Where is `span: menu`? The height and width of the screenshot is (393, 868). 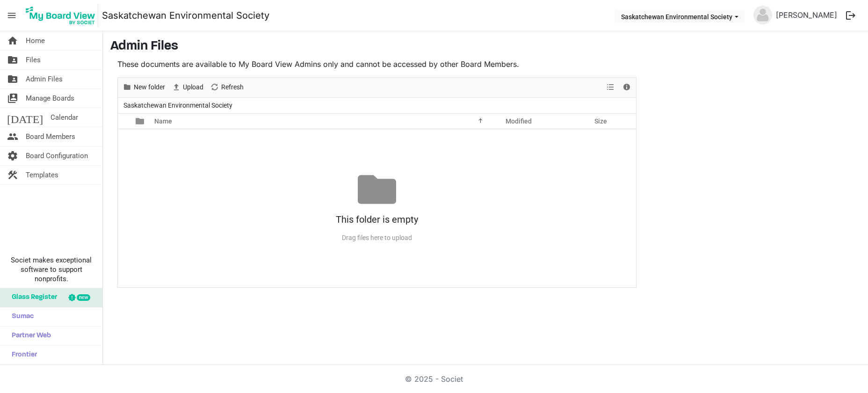
span: menu is located at coordinates (11, 16).